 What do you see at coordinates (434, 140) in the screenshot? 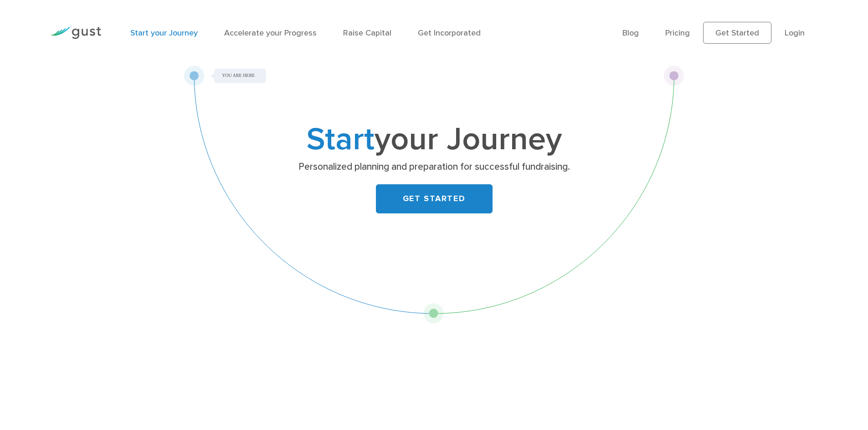
I see `h1: your Journey` at bounding box center [434, 140].